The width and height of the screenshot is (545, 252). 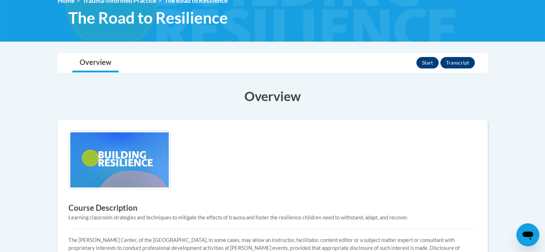 I want to click on div: Learning classroom strategies and techniques to mitigate the effects of trauma and foster the res..., so click(x=273, y=218).